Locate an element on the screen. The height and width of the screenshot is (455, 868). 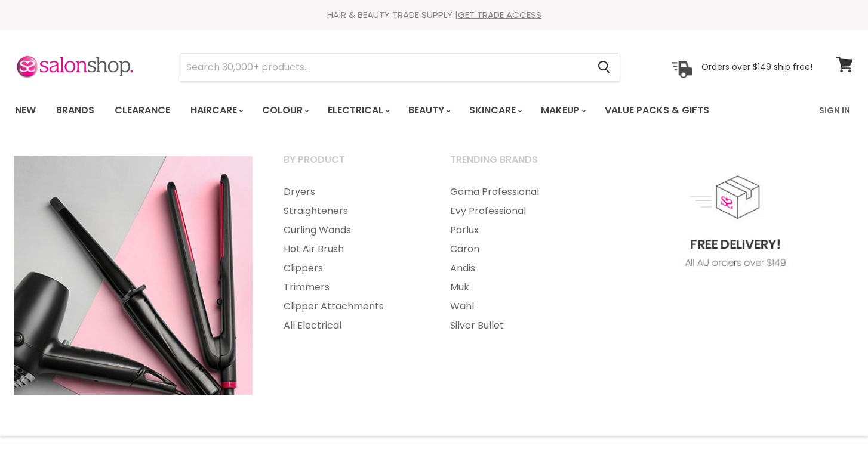
a: Andis is located at coordinates (517, 269).